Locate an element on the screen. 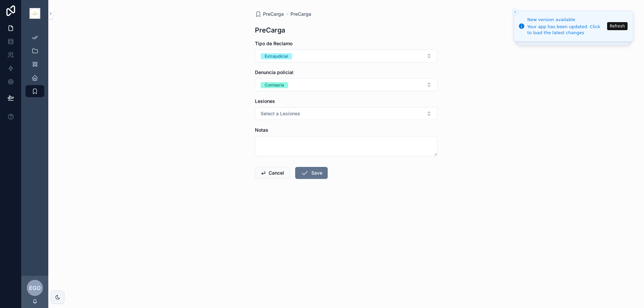 This screenshot has width=644, height=308. button: Cancel is located at coordinates (272, 173).